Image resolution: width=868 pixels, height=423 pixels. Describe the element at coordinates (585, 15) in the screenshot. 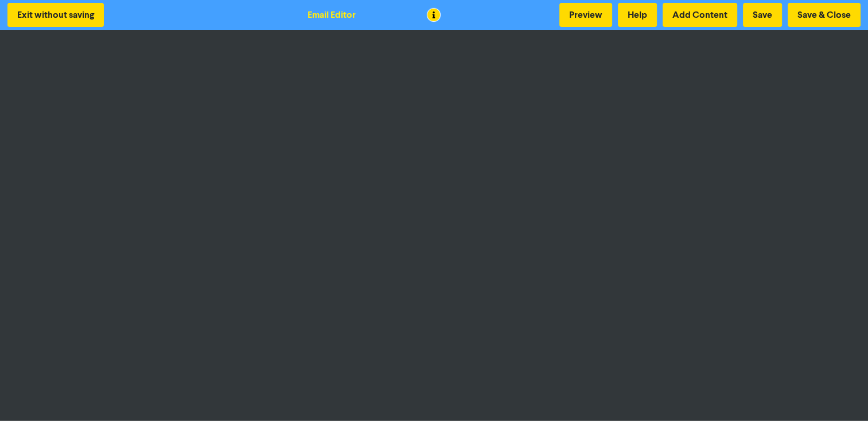

I see `button: Preview` at that location.